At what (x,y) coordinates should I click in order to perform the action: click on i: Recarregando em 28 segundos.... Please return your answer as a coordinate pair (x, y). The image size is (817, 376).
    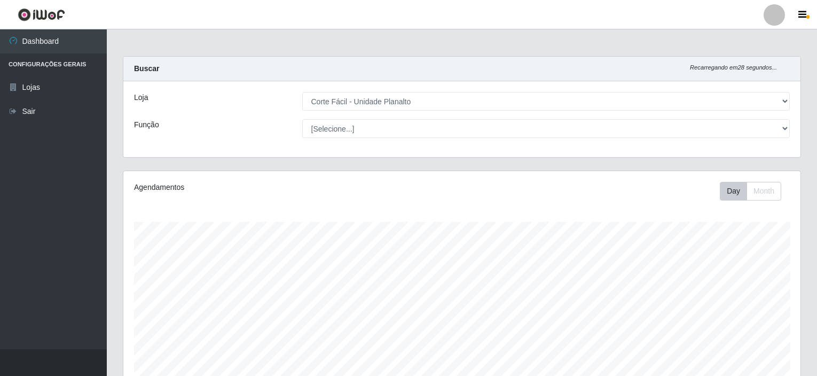
    Looking at the image, I should click on (733, 67).